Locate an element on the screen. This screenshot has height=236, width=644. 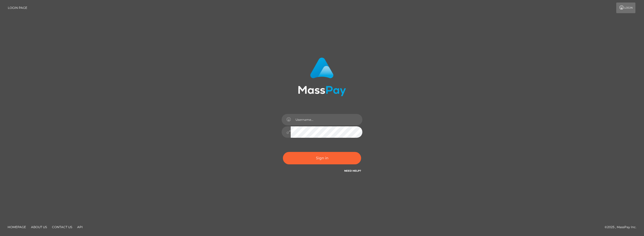
a: About Us is located at coordinates (39, 227).